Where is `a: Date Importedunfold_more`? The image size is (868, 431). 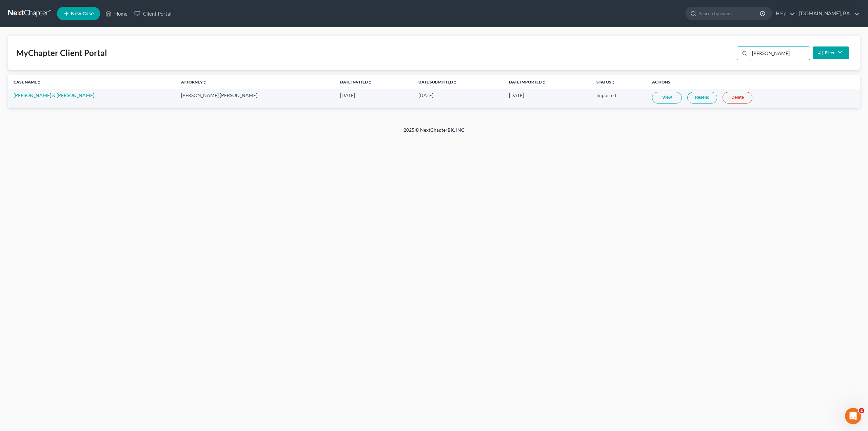 a: Date Importedunfold_more is located at coordinates (527, 82).